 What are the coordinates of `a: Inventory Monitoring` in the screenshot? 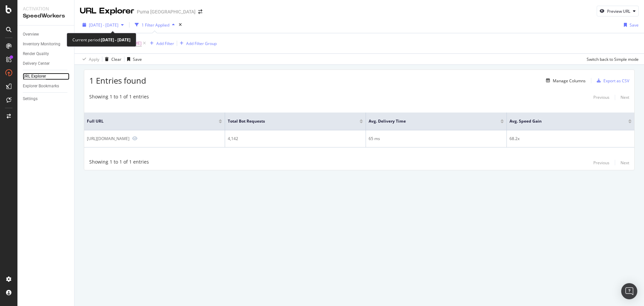 It's located at (46, 44).